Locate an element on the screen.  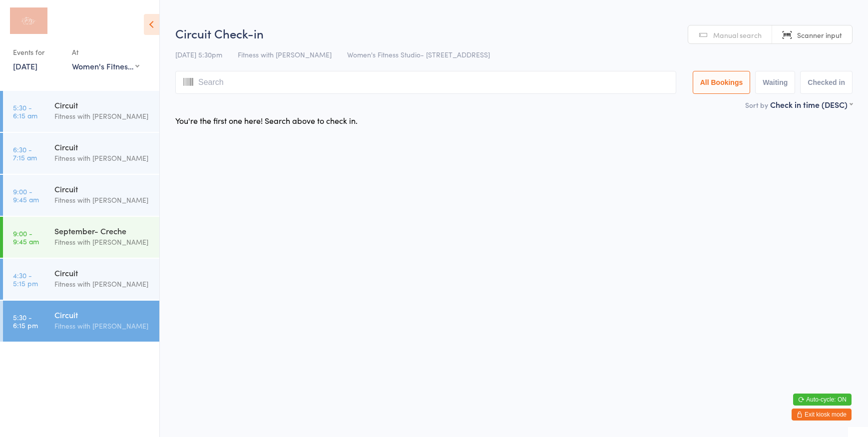
h2: Circuit Check-in is located at coordinates (514, 33).